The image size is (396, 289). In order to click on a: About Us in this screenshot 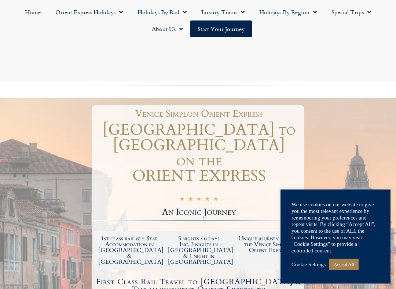, I will do `click(167, 29)`.